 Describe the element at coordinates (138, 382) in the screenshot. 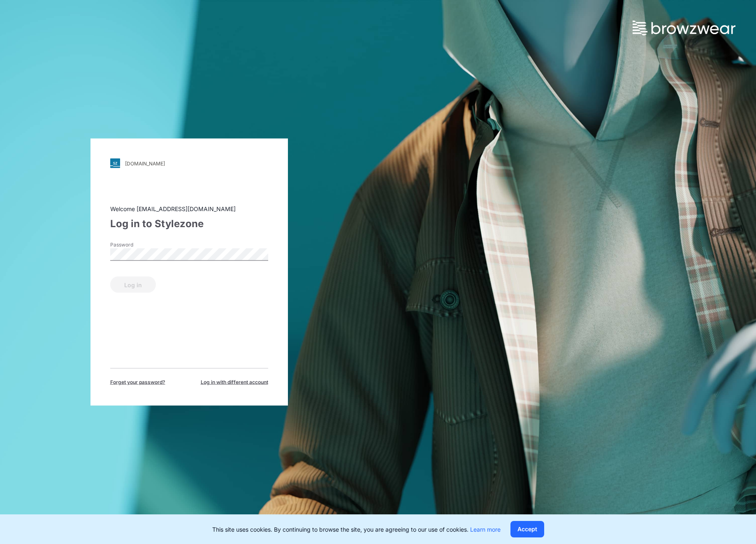

I see `span: Forget your password?` at that location.